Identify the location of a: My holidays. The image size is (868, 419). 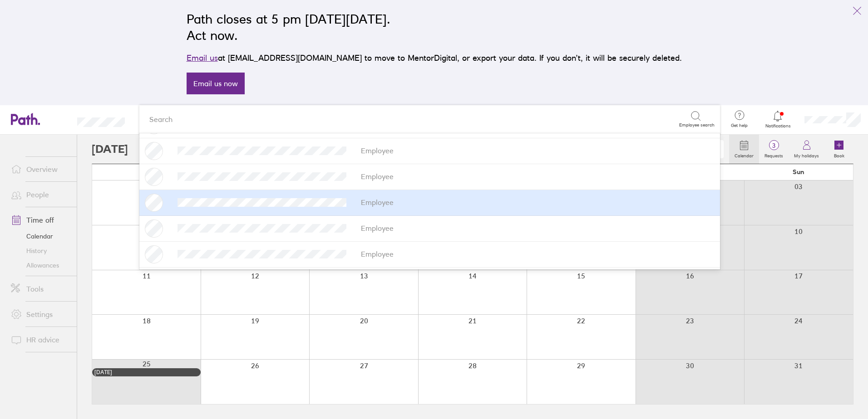
(807, 149).